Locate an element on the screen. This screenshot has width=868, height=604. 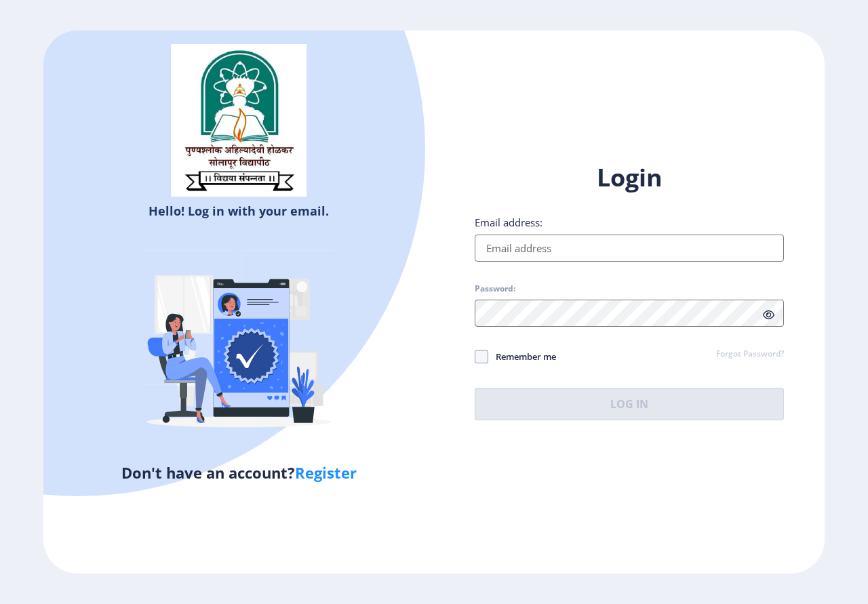
h5: Don't have an account? is located at coordinates (238, 472).